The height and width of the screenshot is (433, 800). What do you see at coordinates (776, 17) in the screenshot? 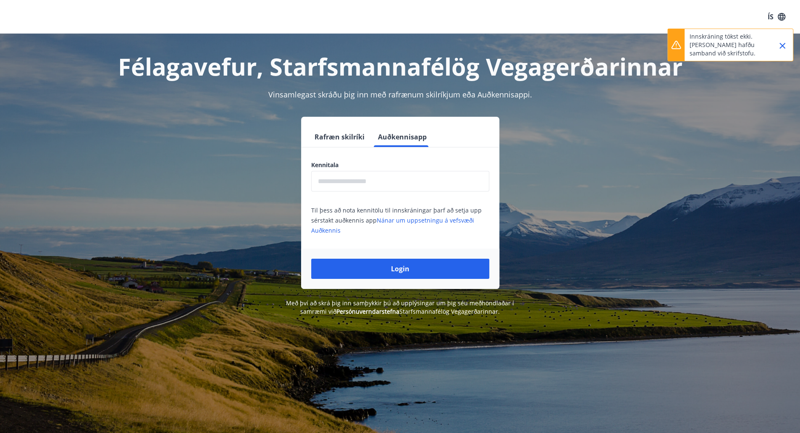
I see `button: ÍS` at bounding box center [776, 17].